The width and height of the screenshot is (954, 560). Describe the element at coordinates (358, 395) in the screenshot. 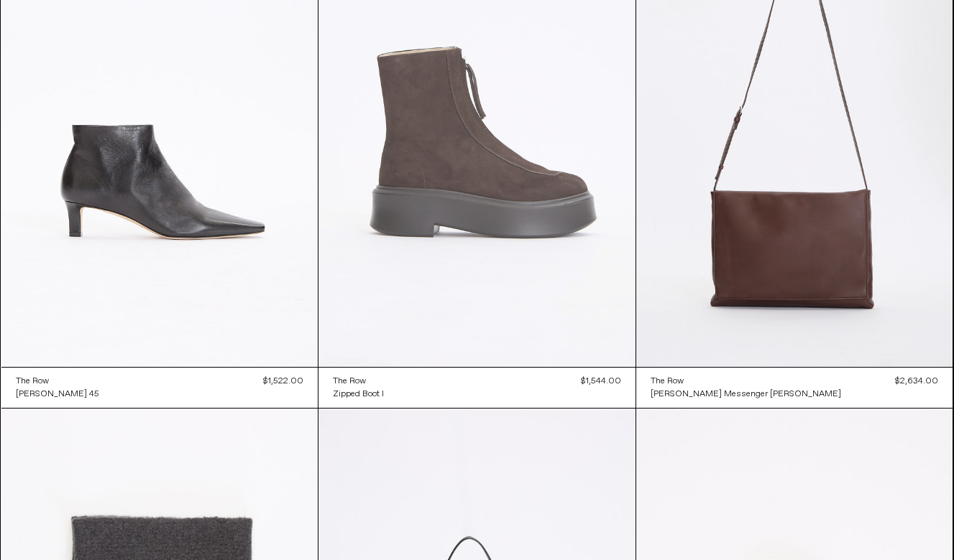

I see `div: Zipped Boot I` at that location.